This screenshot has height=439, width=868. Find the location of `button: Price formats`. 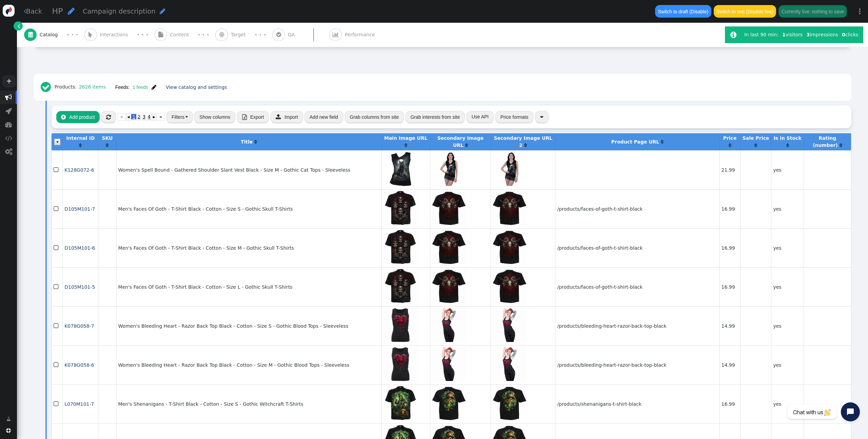

button: Price formats is located at coordinates (515, 117).